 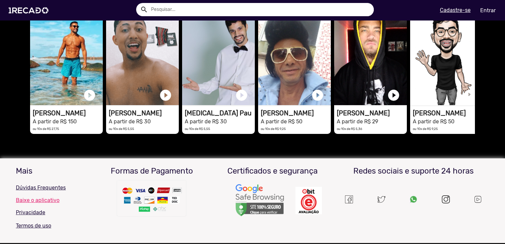 What do you see at coordinates (413, 171) in the screenshot?
I see `h3: Redes sociais e suporte 24 horas` at bounding box center [413, 171].